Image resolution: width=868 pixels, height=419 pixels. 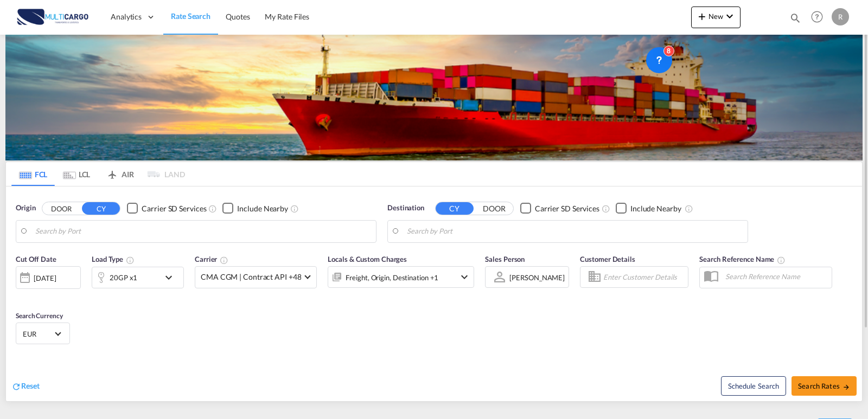 What do you see at coordinates (26, 387) in the screenshot?
I see `div: icon-refreshReset` at bounding box center [26, 387].